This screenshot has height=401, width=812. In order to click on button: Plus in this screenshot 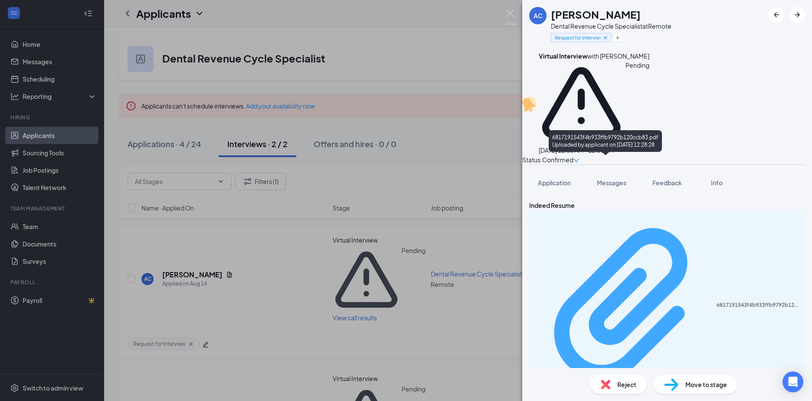, I will do `click(617, 37)`.